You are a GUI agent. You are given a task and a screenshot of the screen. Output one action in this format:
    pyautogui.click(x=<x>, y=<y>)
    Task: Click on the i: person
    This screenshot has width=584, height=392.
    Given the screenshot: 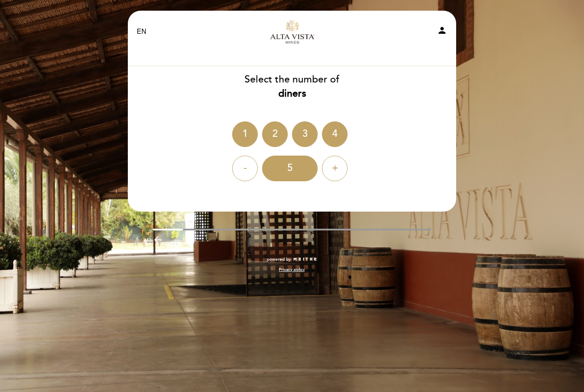 What is the action you would take?
    pyautogui.click(x=442, y=30)
    